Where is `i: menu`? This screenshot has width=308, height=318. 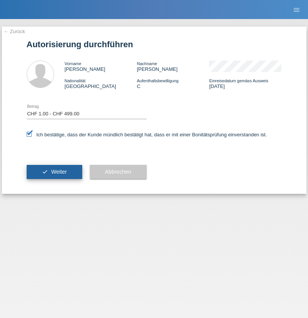
i: menu is located at coordinates (296, 10).